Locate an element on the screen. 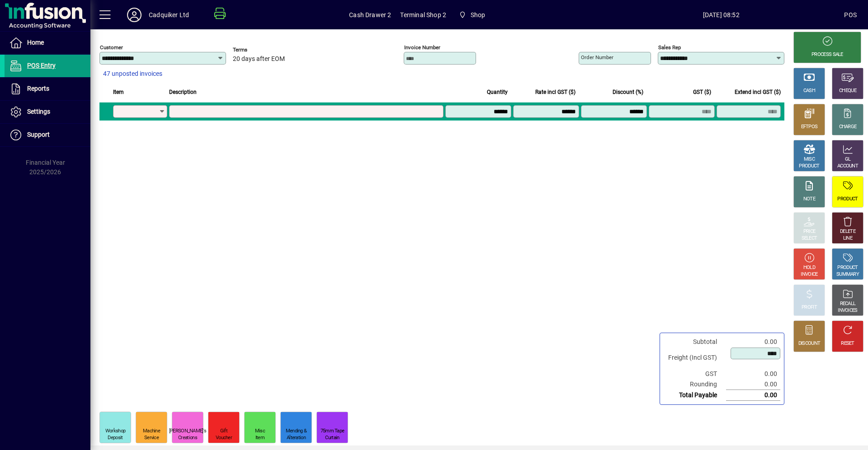 The image size is (868, 450). div: GL is located at coordinates (847, 159).